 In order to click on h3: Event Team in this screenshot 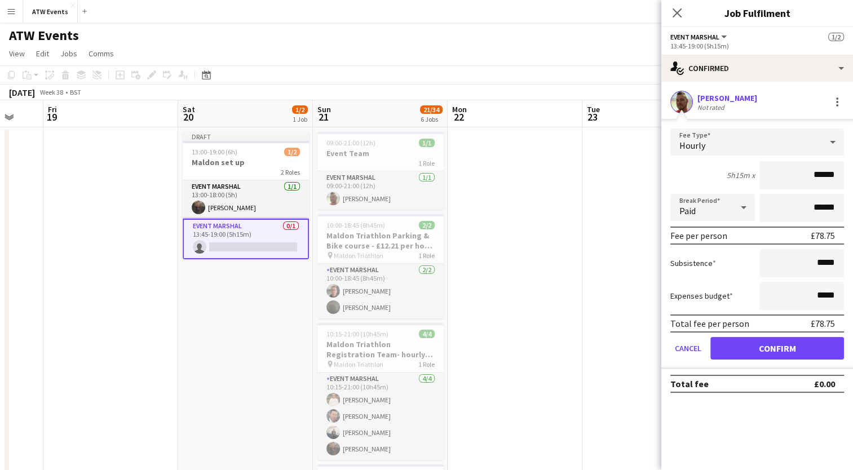, I will do `click(380, 153)`.